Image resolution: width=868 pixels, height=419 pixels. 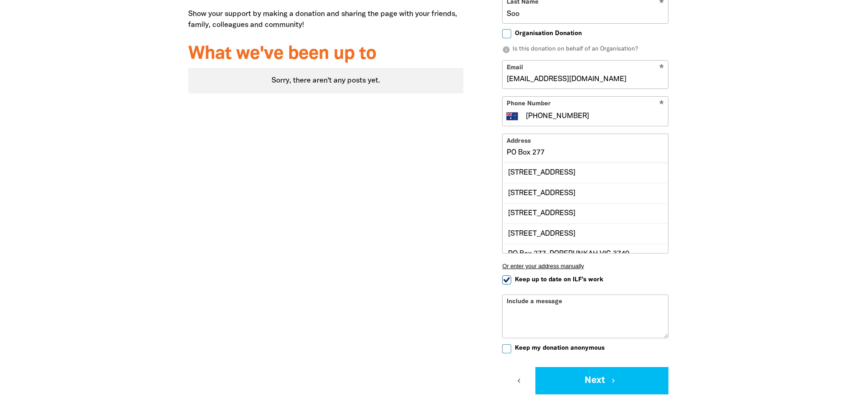 I want to click on i: chevron_right, so click(x=613, y=380).